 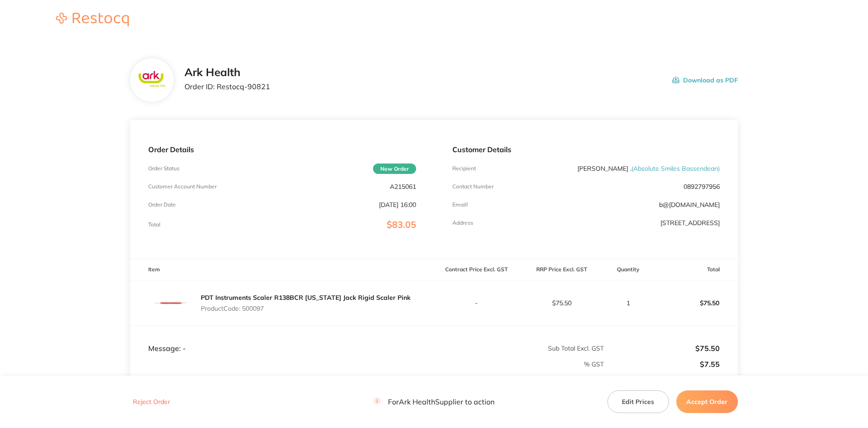 What do you see at coordinates (586, 150) in the screenshot?
I see `p: Customer Details` at bounding box center [586, 150].